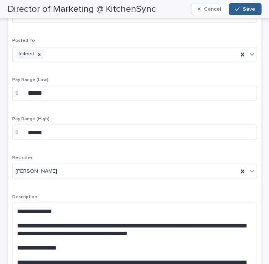 This screenshot has height=264, width=269. I want to click on h2: Director of Marketing @ KitchenSync, so click(82, 9).